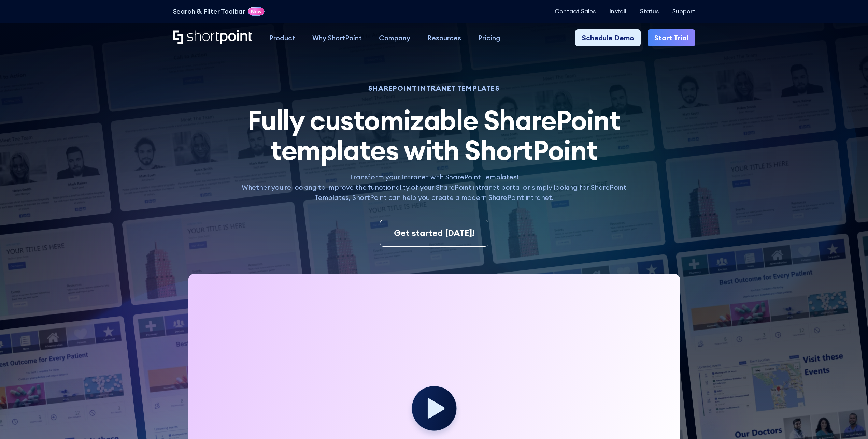 Image resolution: width=868 pixels, height=439 pixels. Describe the element at coordinates (434, 135) in the screenshot. I see `span: Fully customizable SharePoint templates with ShortPoint` at that location.